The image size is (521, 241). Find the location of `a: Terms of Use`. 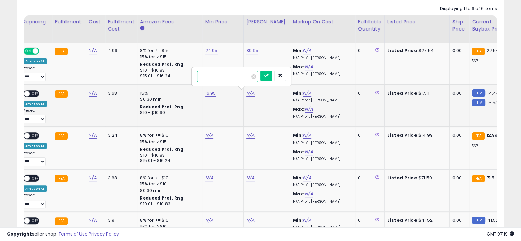

a: Terms of Use is located at coordinates (73, 233).